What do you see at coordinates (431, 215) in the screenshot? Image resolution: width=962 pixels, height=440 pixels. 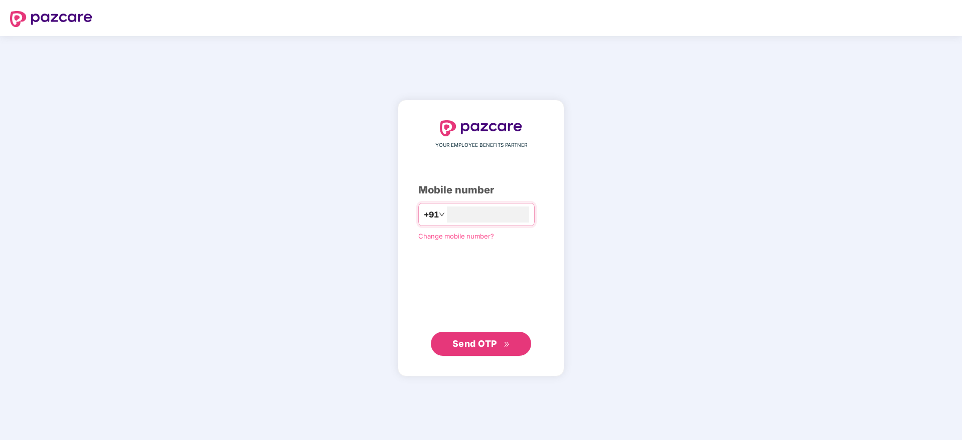 I see `span: +91` at bounding box center [431, 215].